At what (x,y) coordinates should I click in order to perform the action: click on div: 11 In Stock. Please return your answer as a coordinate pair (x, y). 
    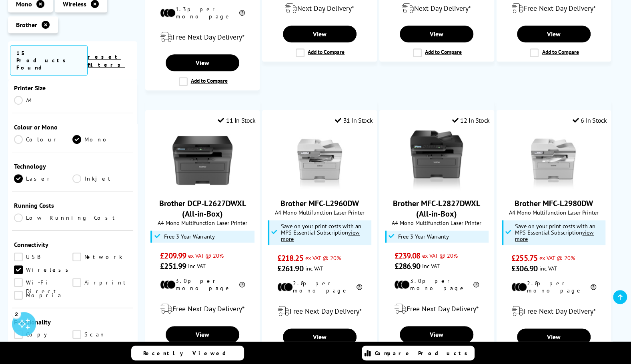
    Looking at the image, I should click on (237, 120).